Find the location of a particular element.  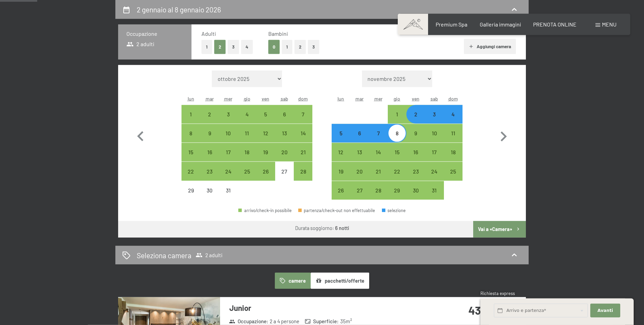

abbr: sabato is located at coordinates (285, 98).